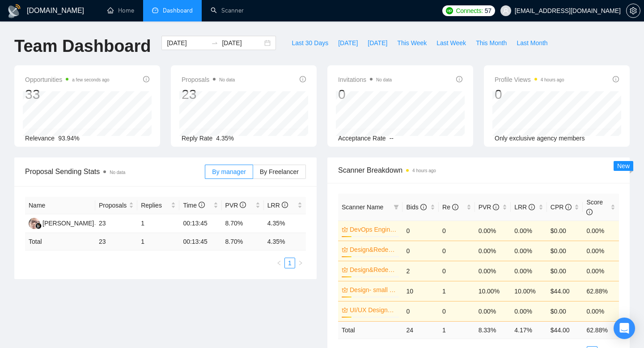 The height and width of the screenshot is (348, 644). I want to click on td: 4.35%, so click(285, 224).